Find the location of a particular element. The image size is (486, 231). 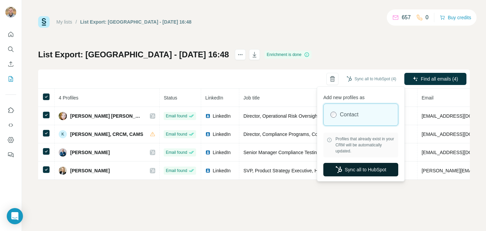

button: Buy credits is located at coordinates (455, 18).